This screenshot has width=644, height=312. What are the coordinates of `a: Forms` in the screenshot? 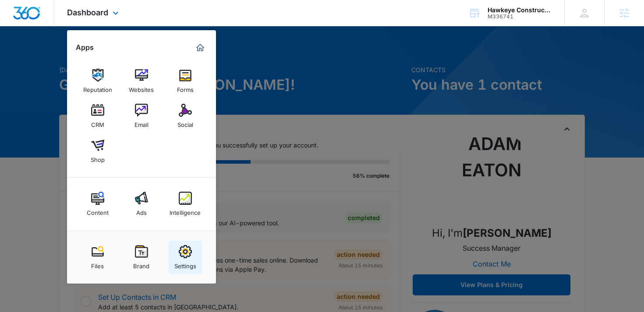 It's located at (185, 81).